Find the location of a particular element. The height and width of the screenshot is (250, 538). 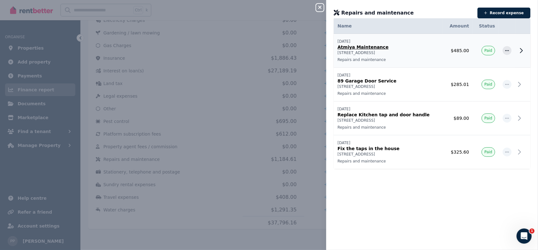

td: $285.01 is located at coordinates (458, 84).